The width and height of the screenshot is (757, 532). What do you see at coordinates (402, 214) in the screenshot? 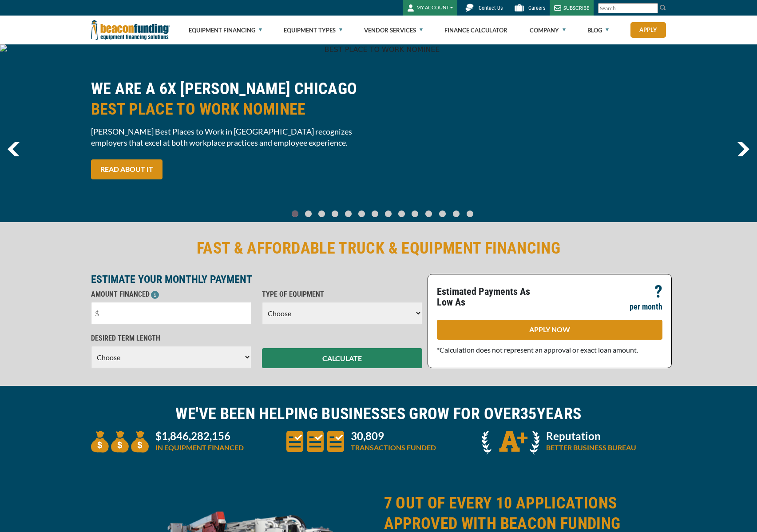
I see `a: Go To Slide 8` at bounding box center [402, 214].